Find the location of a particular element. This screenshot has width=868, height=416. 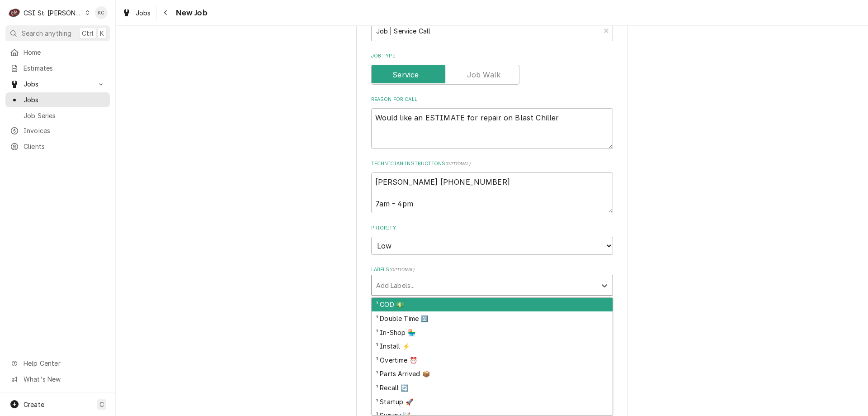

label: Reason For Call is located at coordinates (492, 99).